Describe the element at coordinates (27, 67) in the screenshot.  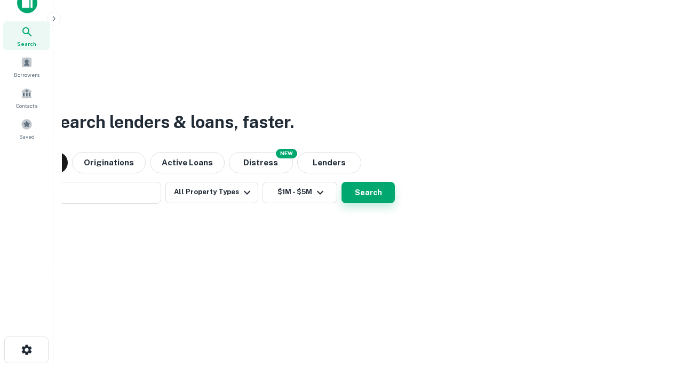
I see `div: Borrowers` at that location.